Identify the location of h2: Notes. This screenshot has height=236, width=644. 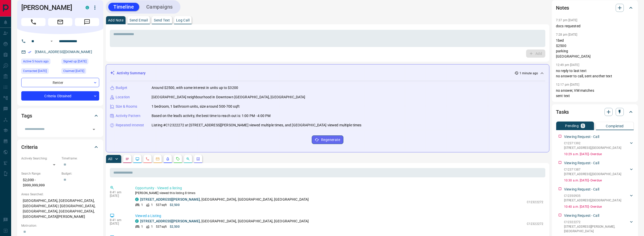
(562, 8).